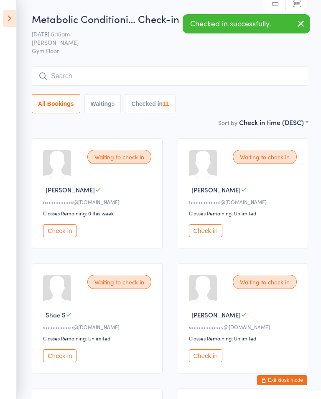 The image size is (321, 399). What do you see at coordinates (282, 380) in the screenshot?
I see `button: Exit kiosk mode` at bounding box center [282, 380].